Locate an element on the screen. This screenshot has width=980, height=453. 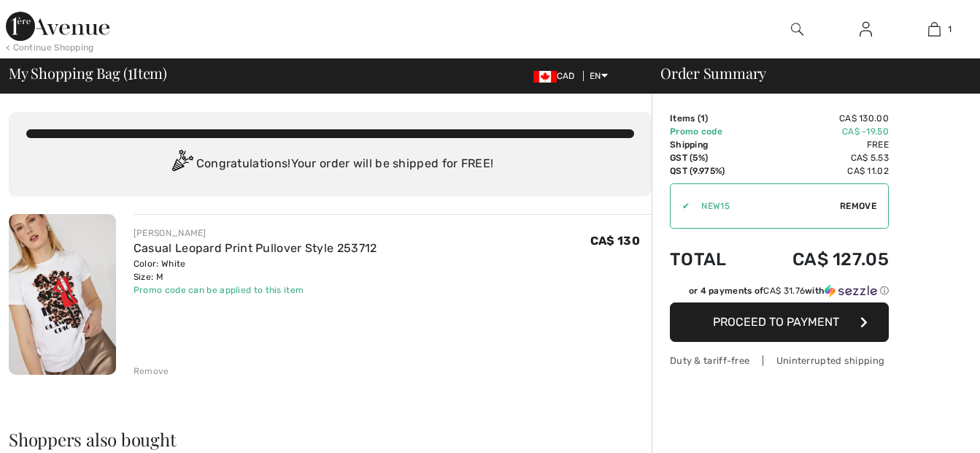
td: CA$ 130.00 is located at coordinates (820, 118).